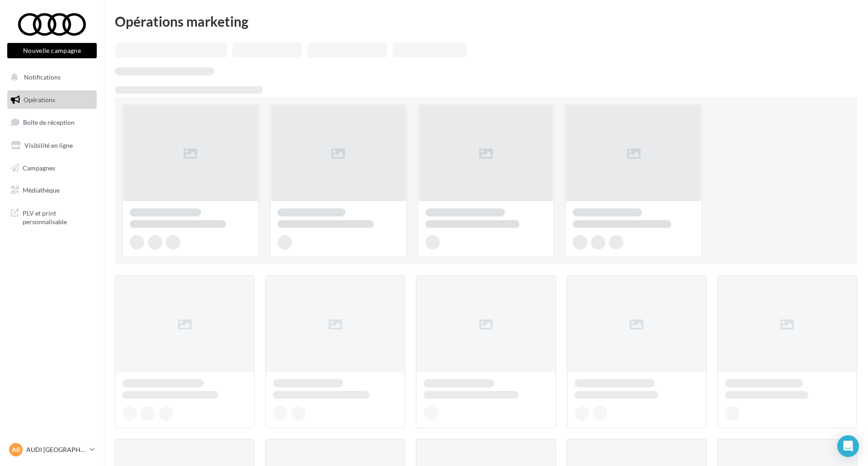  What do you see at coordinates (52, 51) in the screenshot?
I see `button: Nouvelle campagne` at bounding box center [52, 51].